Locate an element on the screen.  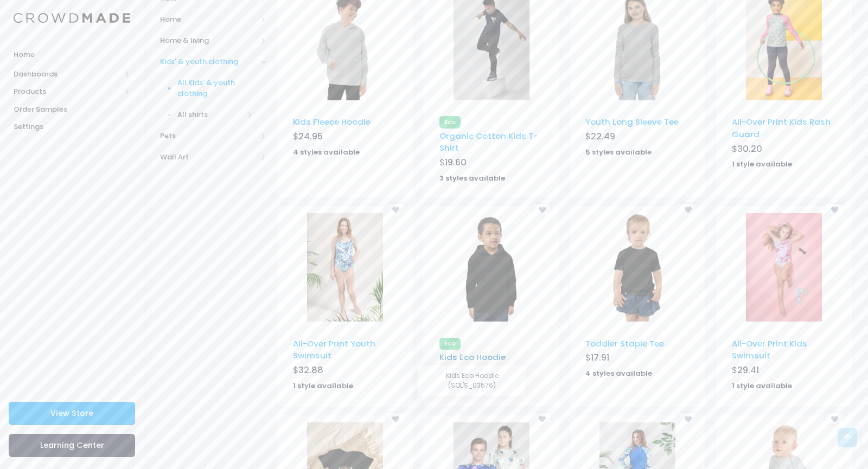
a: All-Over Print Kids Rash Guard is located at coordinates (781, 127).